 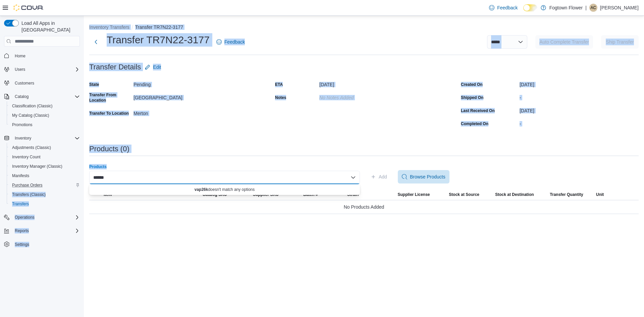 What do you see at coordinates (29, 194) in the screenshot?
I see `a: Transfers (Classic)` at bounding box center [29, 194].